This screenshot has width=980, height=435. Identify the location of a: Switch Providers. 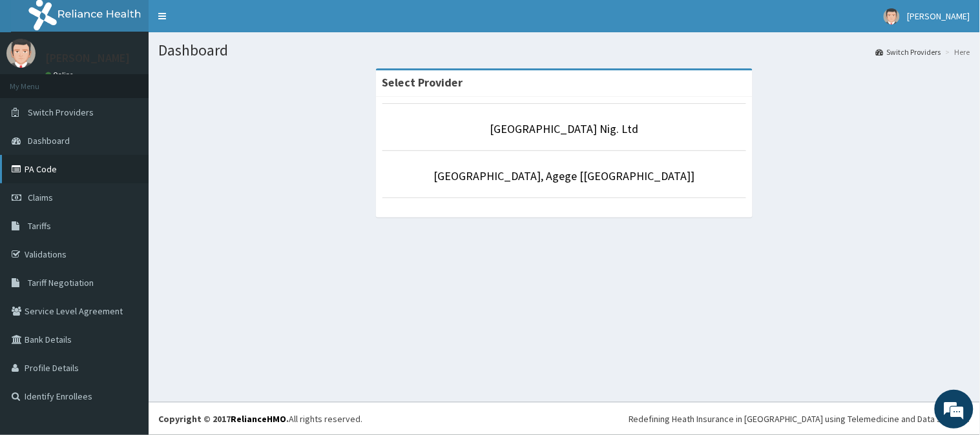
(909, 52).